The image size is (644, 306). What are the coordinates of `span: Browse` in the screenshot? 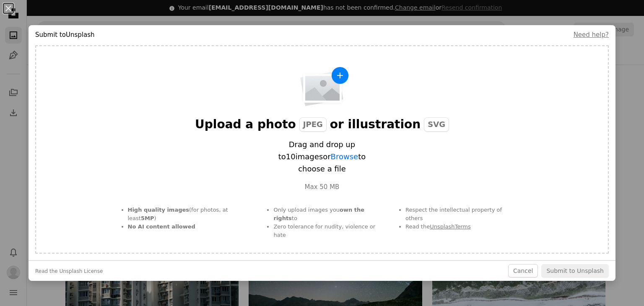 It's located at (344, 156).